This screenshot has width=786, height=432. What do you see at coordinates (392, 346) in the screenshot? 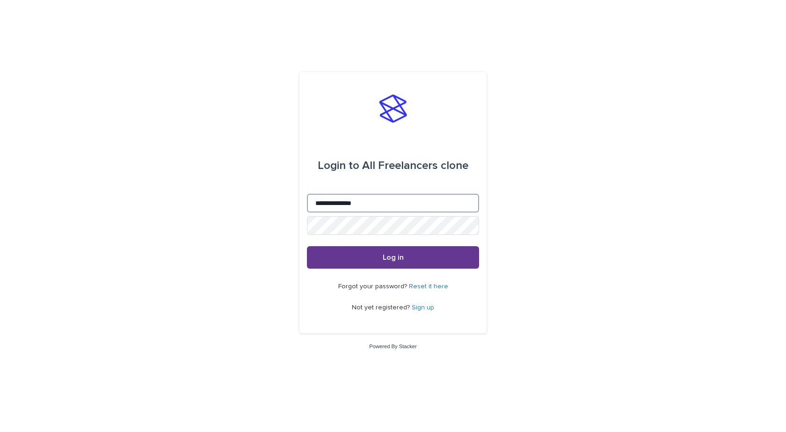
I see `a: Powered By Stacker` at bounding box center [392, 346].